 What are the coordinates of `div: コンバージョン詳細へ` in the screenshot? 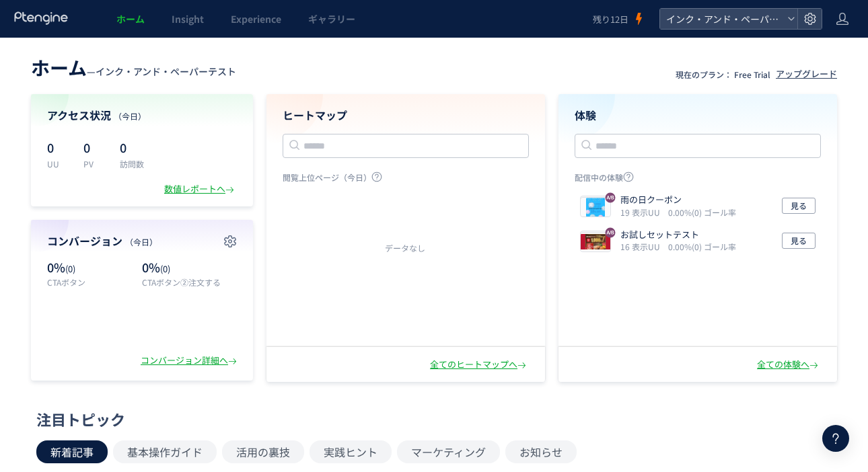 It's located at (190, 361).